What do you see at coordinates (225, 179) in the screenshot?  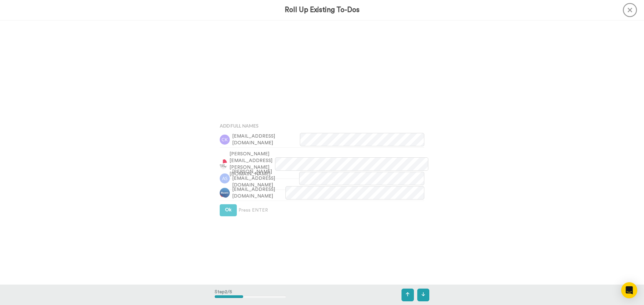 I see `img: as.png` at bounding box center [225, 179].